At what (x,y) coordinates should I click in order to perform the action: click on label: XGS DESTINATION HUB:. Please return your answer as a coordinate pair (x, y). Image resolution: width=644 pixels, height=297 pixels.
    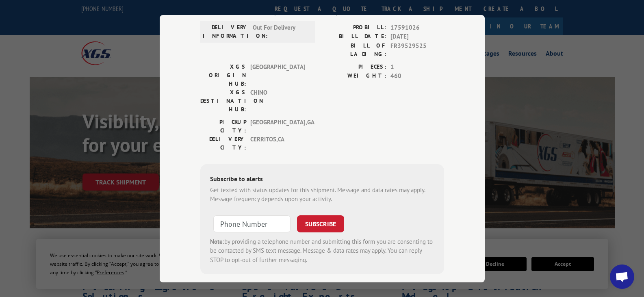
    Looking at the image, I should click on (223, 101).